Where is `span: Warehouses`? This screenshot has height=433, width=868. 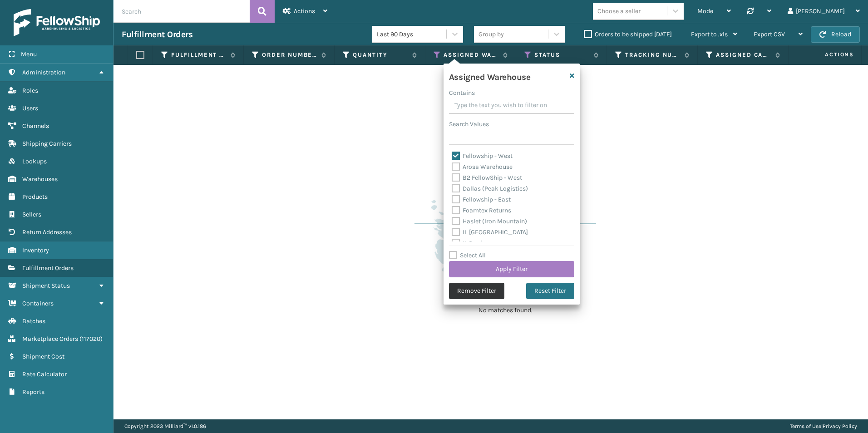 span: Warehouses is located at coordinates (40, 179).